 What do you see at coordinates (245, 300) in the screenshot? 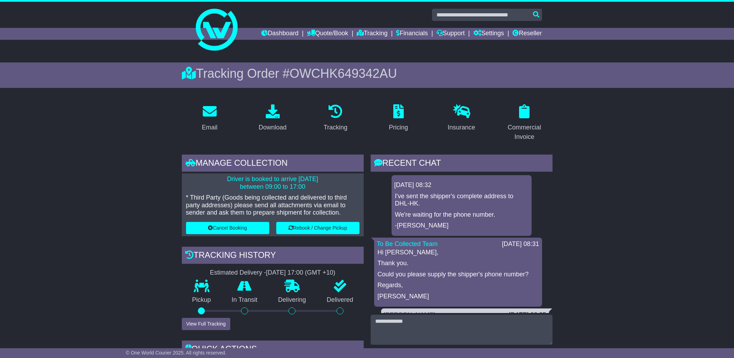
I see `p: In Transit` at bounding box center [245, 300].